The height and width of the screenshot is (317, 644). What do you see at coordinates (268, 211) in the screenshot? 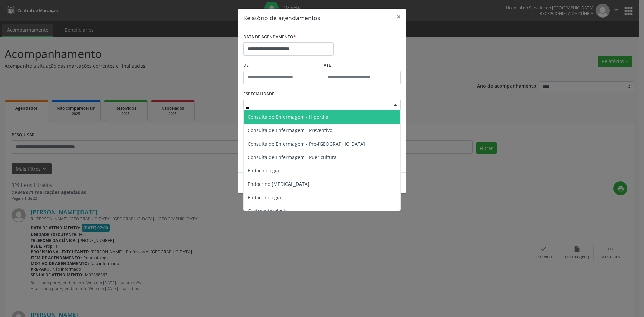
I see `span: Gastroenterologia` at bounding box center [268, 211].